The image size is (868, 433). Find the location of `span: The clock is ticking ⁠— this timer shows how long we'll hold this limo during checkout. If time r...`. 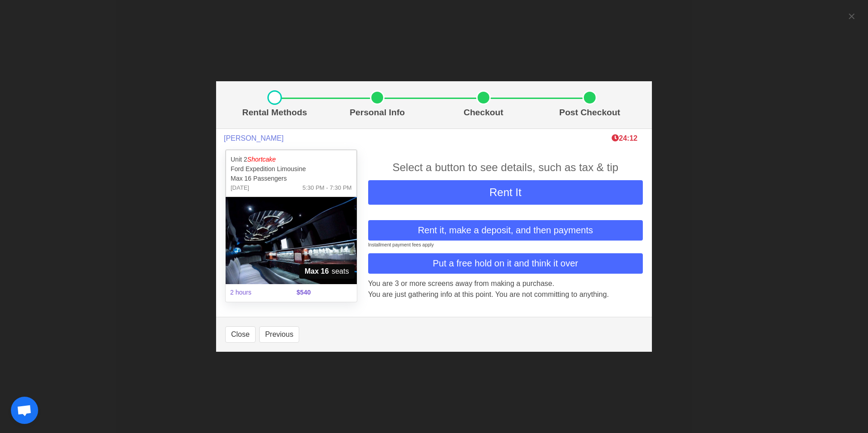

span: The clock is ticking ⁠— this timer shows how long we'll hold this limo during checkout. If time r... is located at coordinates (624, 138).